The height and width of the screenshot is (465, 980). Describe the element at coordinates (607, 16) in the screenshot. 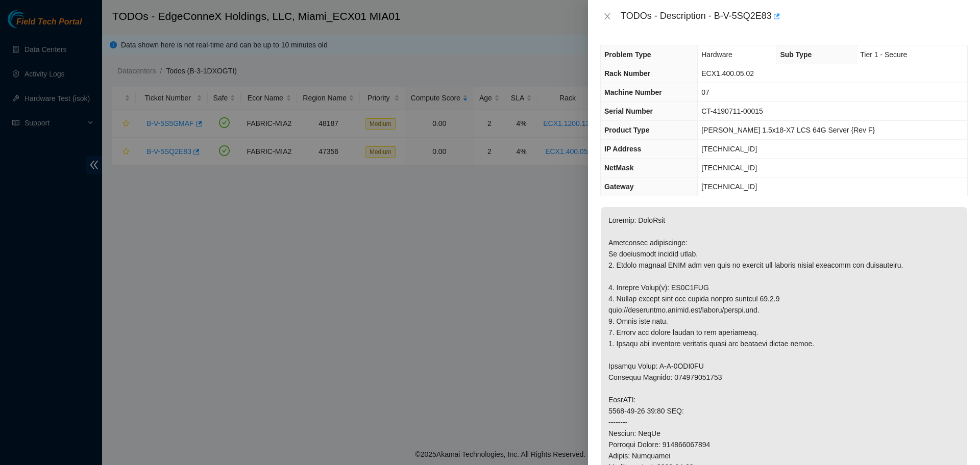

I see `span: close` at that location.